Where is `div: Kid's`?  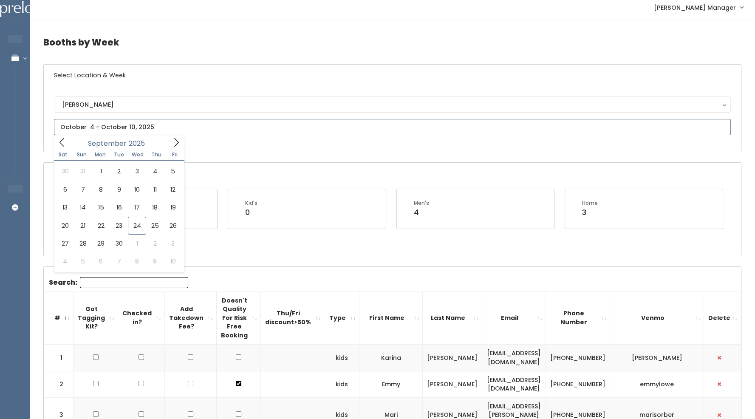 div: Kid's is located at coordinates (251, 203).